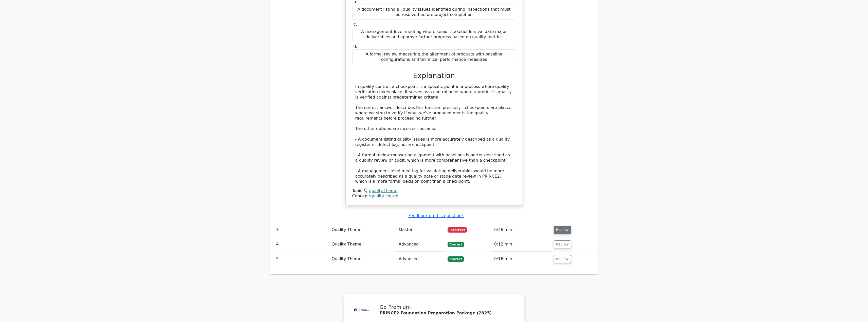  What do you see at coordinates (434, 34) in the screenshot?
I see `div: A management-level meeting where senior stakeholders validate major deliverables and approve furt...` at bounding box center [434, 34].